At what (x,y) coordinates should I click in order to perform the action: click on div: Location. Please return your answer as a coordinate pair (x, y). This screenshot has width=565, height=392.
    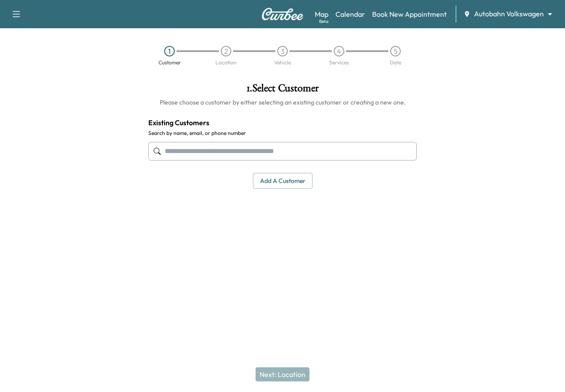
    Looking at the image, I should click on (226, 63).